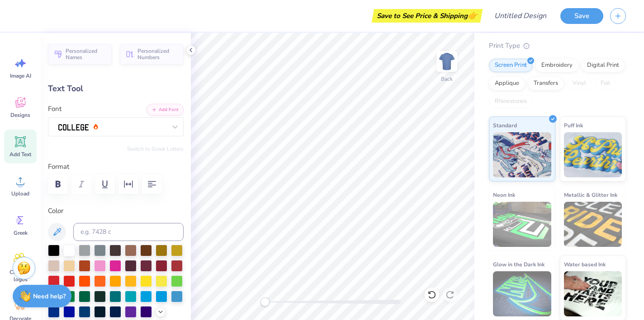  I want to click on div: Rhinestones, so click(511, 102).